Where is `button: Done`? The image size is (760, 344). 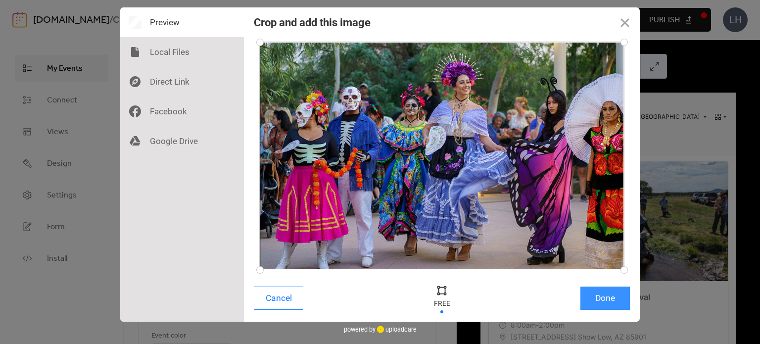 button: Done is located at coordinates (605, 298).